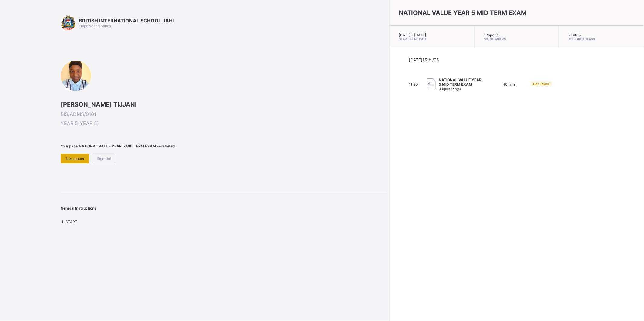 This screenshot has height=321, width=644. What do you see at coordinates (432, 39) in the screenshot?
I see `span: Start & End Date` at bounding box center [432, 39].